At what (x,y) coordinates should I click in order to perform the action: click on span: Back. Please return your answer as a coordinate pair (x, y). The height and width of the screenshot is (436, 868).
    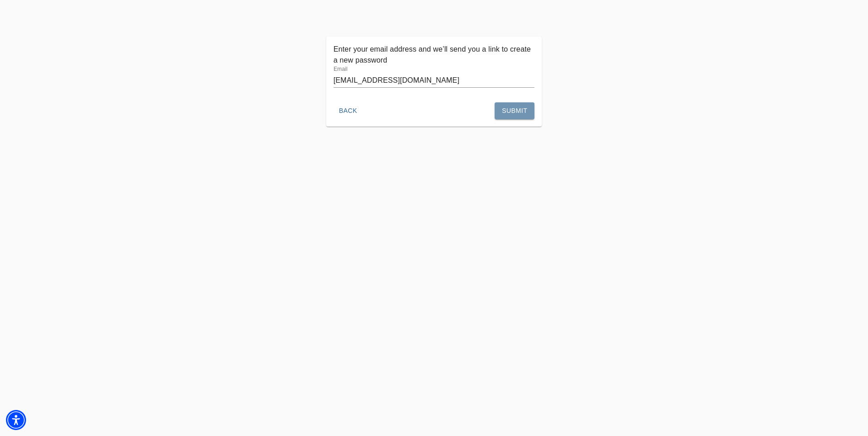
    Looking at the image, I should click on (348, 110).